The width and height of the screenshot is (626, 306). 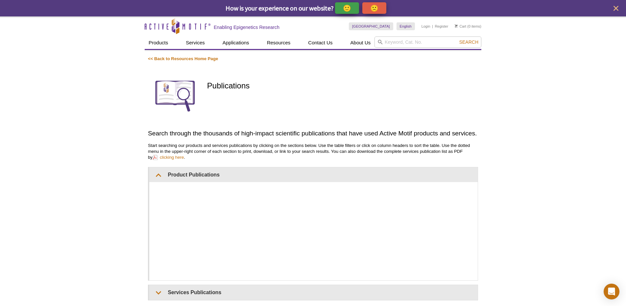 I want to click on button: close, so click(x=615, y=8).